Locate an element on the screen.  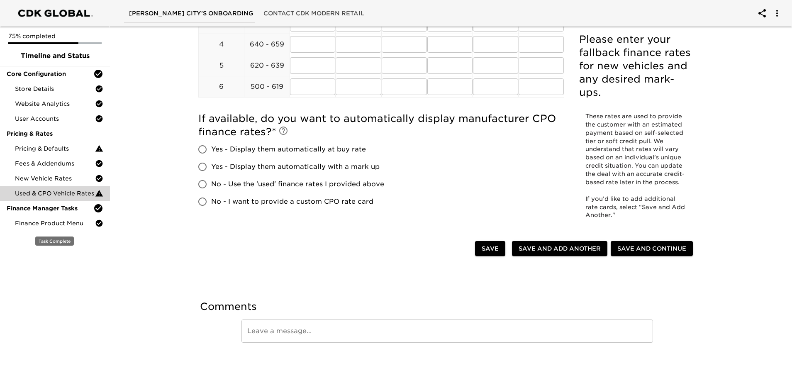
span: Save and Add Another is located at coordinates (560, 249).